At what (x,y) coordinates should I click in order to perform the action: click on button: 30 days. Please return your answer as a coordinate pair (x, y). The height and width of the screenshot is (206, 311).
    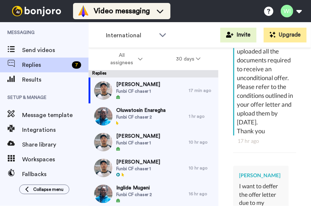
    Looking at the image, I should click on (188, 59).